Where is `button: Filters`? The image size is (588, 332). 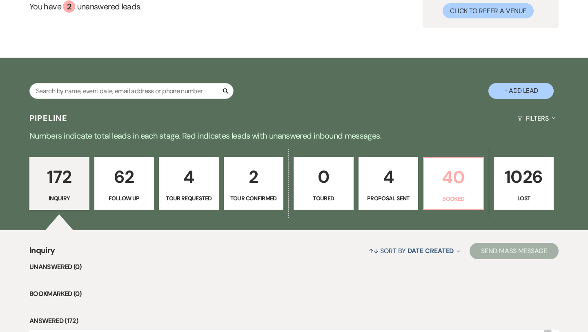 button: Filters is located at coordinates (536, 118).